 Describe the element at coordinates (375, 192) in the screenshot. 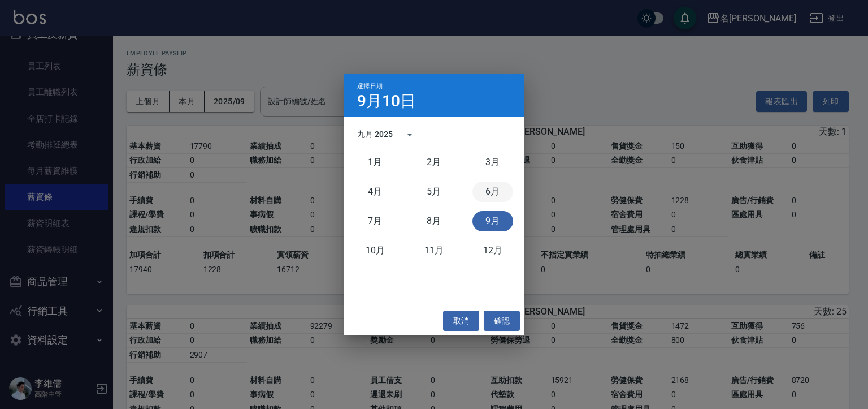

I see `button: 四月` at that location.